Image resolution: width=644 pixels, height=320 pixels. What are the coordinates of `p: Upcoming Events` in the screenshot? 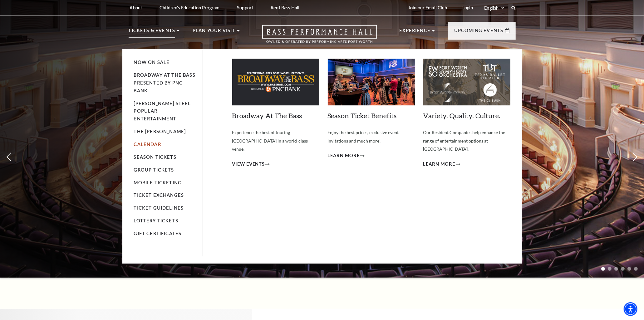 It's located at (479, 33).